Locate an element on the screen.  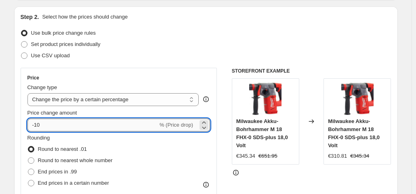
h6: STOREFRONT EXAMPLE is located at coordinates (311, 71).